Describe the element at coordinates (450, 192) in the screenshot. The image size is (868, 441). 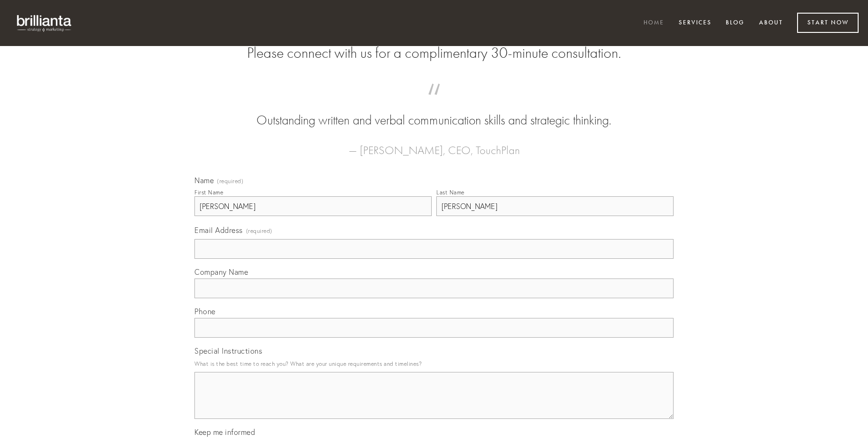
I see `div: Last Name` at that location.